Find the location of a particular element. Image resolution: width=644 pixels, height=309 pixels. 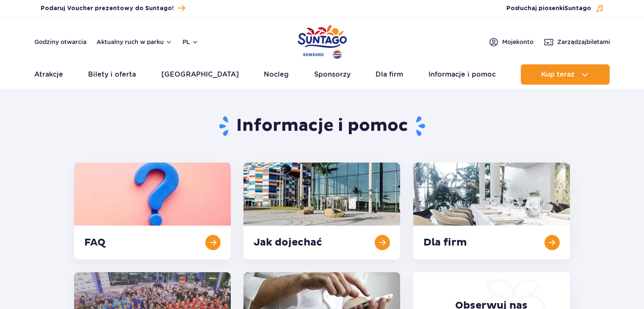

span: Kup teraz is located at coordinates (558, 75).